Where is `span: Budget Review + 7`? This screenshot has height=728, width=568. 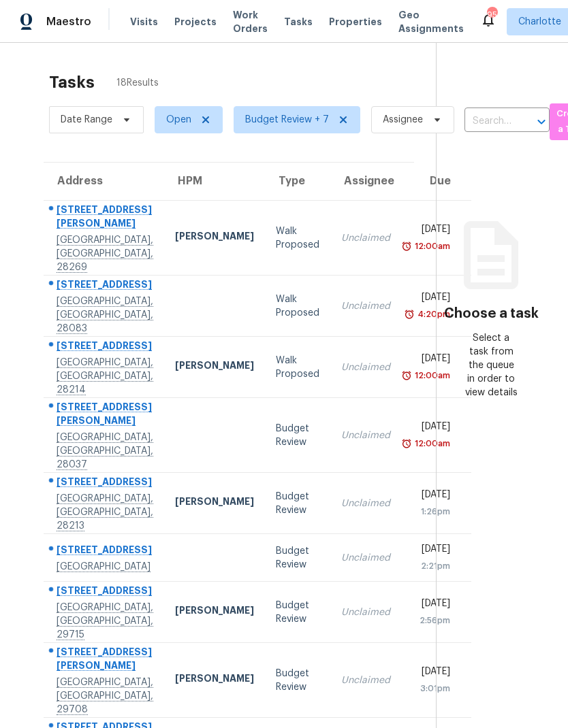
span: Budget Review + 7 is located at coordinates (286, 120).